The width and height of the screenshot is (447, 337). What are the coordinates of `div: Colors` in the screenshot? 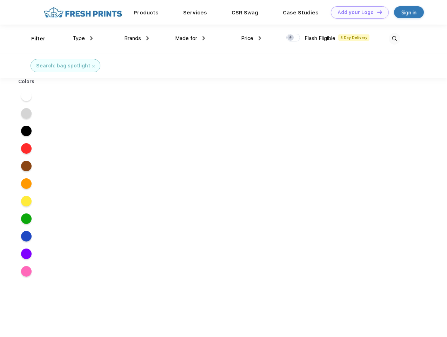 It's located at (26, 81).